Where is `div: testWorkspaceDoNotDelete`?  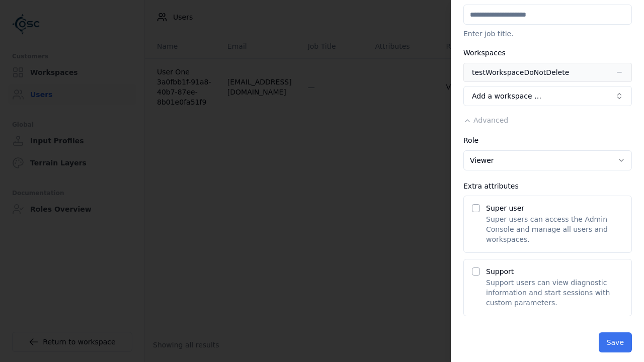 div: testWorkspaceDoNotDelete is located at coordinates (520, 72).